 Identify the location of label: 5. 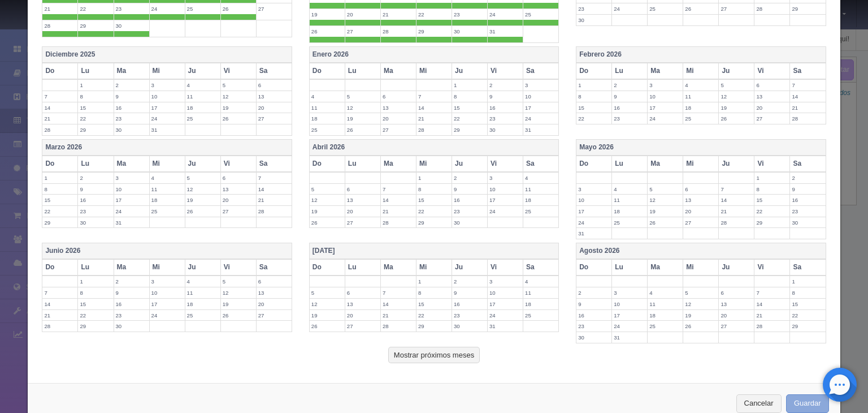
(327, 293).